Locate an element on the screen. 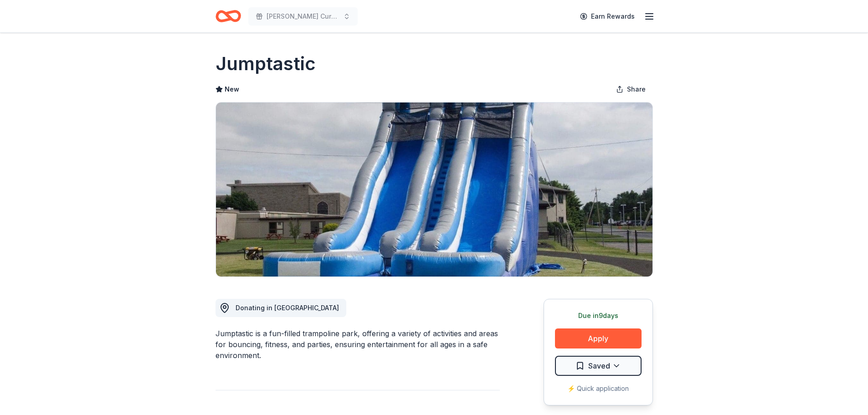 The width and height of the screenshot is (868, 415). img: Image for Jumptastic is located at coordinates (434, 189).